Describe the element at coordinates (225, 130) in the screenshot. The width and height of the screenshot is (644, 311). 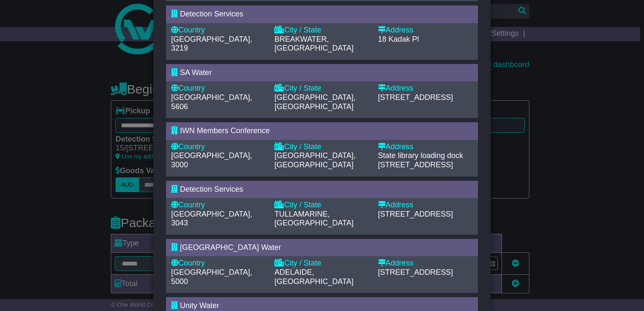
I see `span: IWN Members Conference` at that location.